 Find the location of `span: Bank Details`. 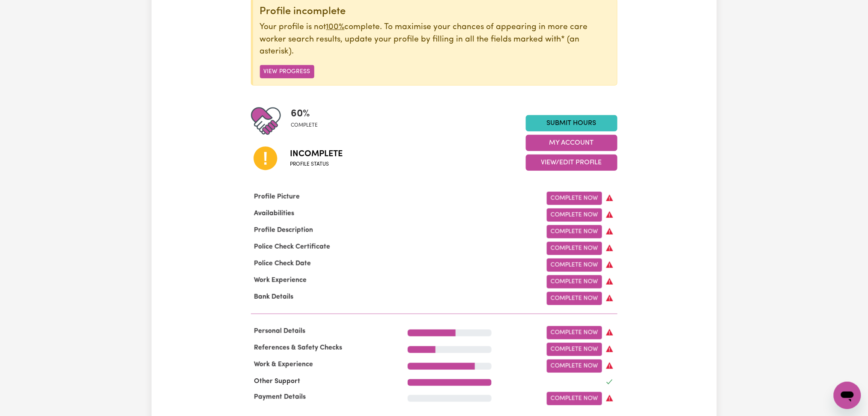

span: Bank Details is located at coordinates (274, 297).